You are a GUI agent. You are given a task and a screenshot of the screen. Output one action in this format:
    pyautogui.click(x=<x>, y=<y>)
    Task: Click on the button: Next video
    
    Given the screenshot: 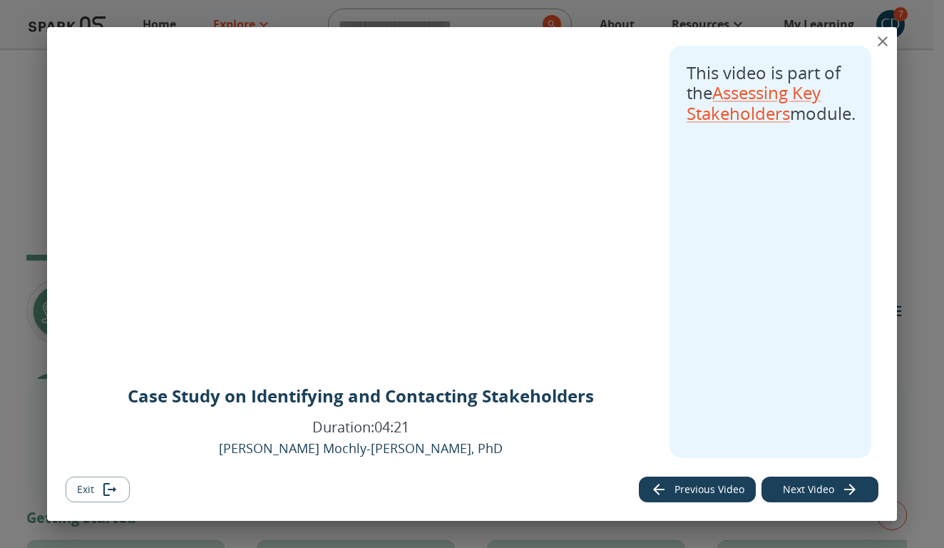 What is the action you would take?
    pyautogui.click(x=820, y=489)
    